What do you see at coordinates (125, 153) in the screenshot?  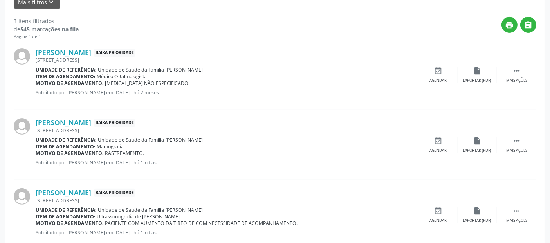 I see `span: RASTREAMENTO.` at bounding box center [125, 153].